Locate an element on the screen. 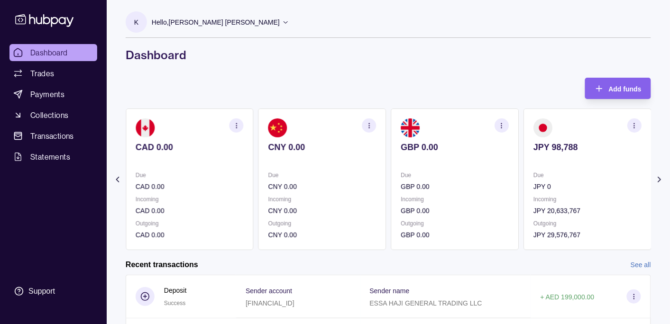 Image resolution: width=670 pixels, height=324 pixels. p: K is located at coordinates (136, 22).